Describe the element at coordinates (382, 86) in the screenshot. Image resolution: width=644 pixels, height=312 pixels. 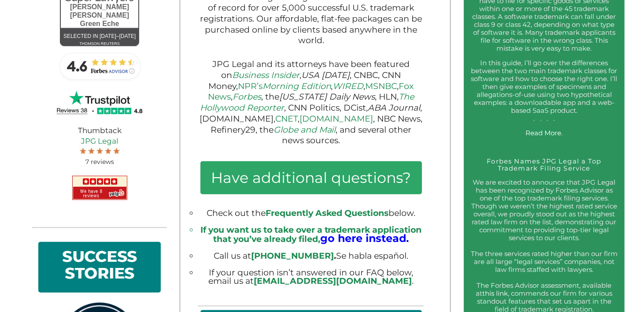
I see `a: MSNBC` at that location.